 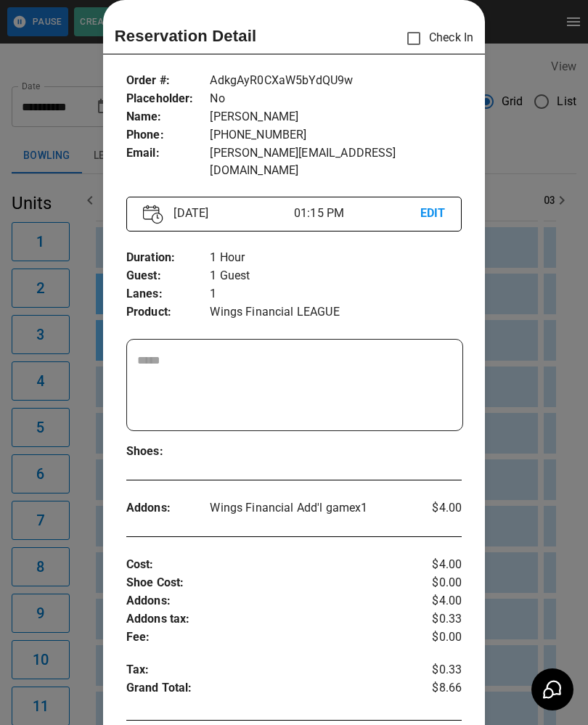 What do you see at coordinates (168, 117) in the screenshot?
I see `p: Name :` at bounding box center [168, 117].